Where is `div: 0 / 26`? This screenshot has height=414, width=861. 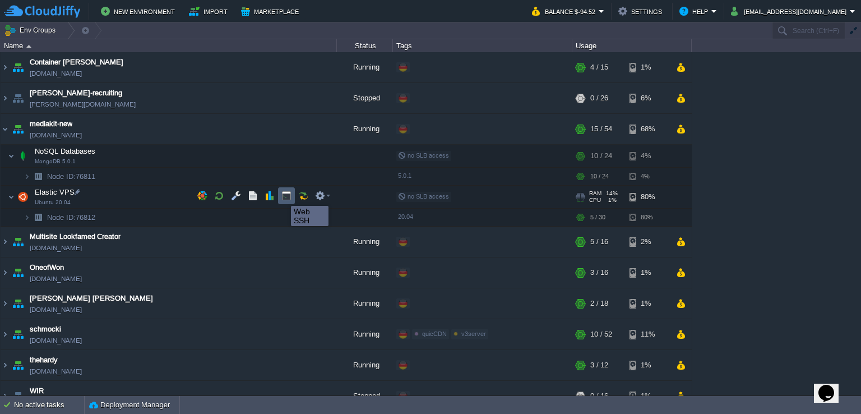 div: 0 / 26 is located at coordinates (599, 98).